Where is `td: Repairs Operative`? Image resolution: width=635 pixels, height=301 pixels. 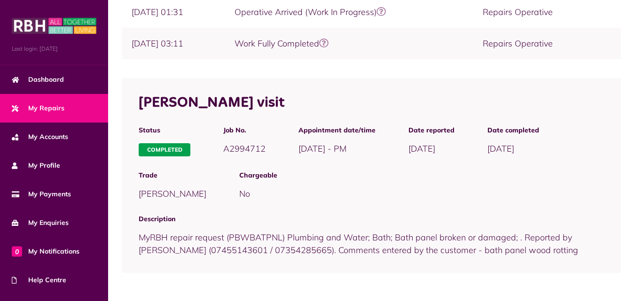
td: Repairs Operative is located at coordinates (547, 43).